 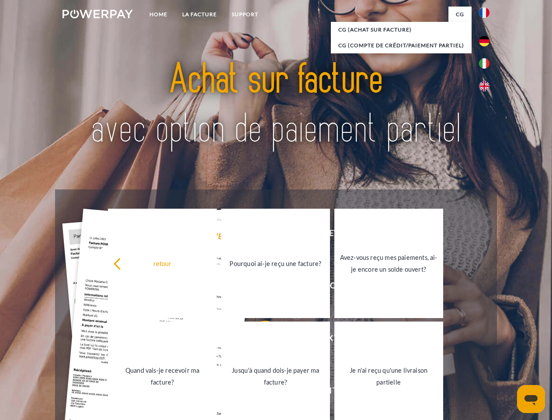 What do you see at coordinates (401, 45) in the screenshot?
I see `a: CG (Compte de crédit/paiement partiel)` at bounding box center [401, 45].